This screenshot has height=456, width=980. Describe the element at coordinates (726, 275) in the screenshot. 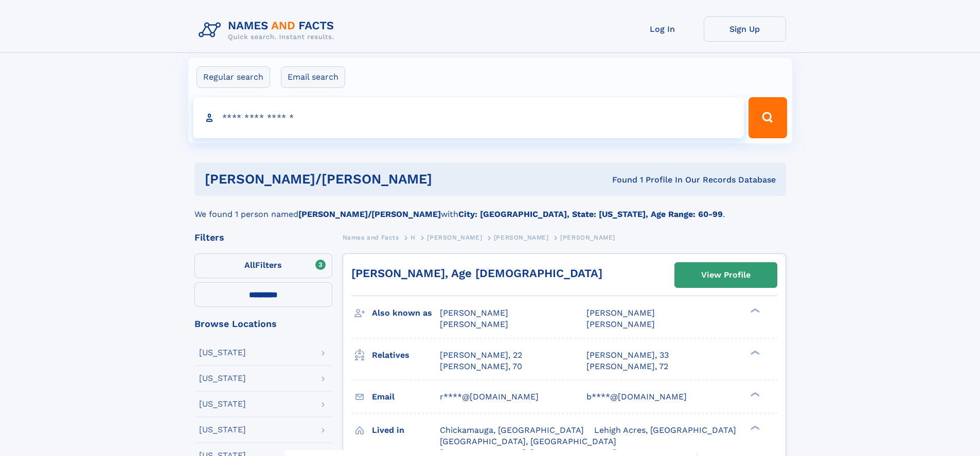

I see `a: View Profile` at that location.